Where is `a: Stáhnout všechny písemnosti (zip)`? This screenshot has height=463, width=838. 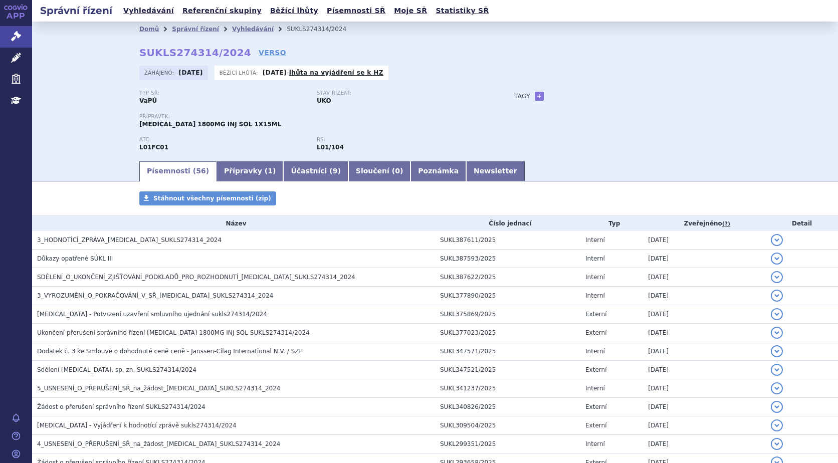
a: Stáhnout všechny písemnosti (zip) is located at coordinates (208, 199).